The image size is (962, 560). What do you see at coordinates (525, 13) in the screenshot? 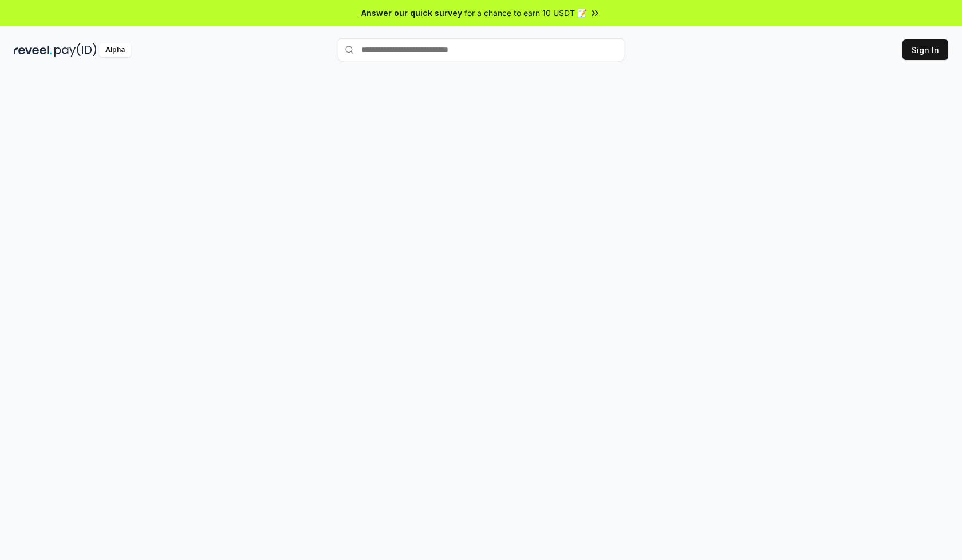
I see `span: for a chance to earn 10 USDT 📝` at bounding box center [525, 13].